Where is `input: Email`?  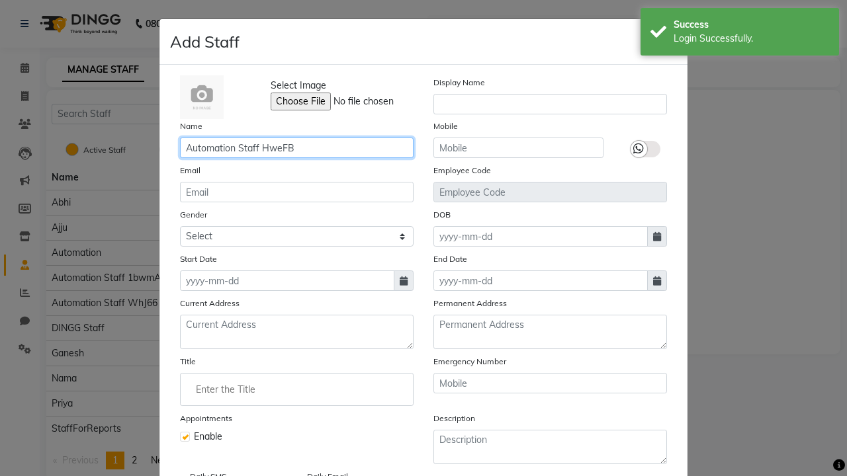 input: Email is located at coordinates (296, 192).